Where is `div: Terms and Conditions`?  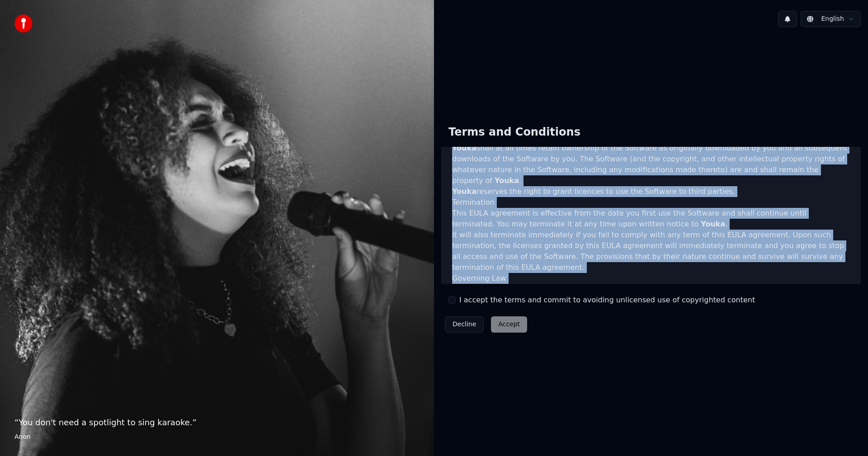 div: Terms and Conditions is located at coordinates (514, 132).